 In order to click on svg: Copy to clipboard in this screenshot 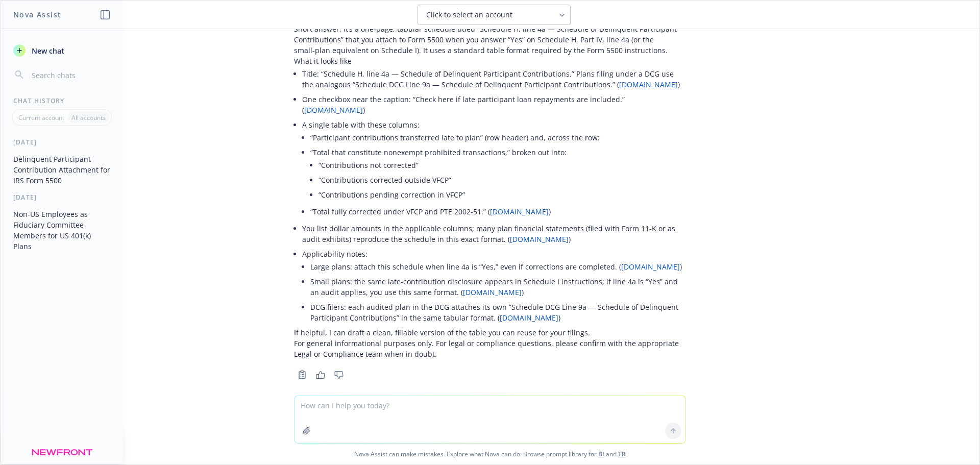, I will do `click(302, 374)`.